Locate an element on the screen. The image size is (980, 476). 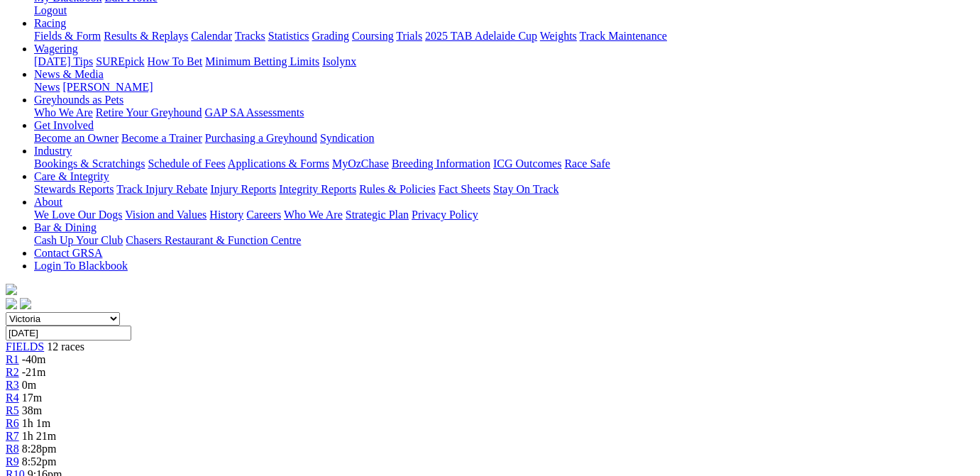
a: ICG Outcomes is located at coordinates (528, 163).